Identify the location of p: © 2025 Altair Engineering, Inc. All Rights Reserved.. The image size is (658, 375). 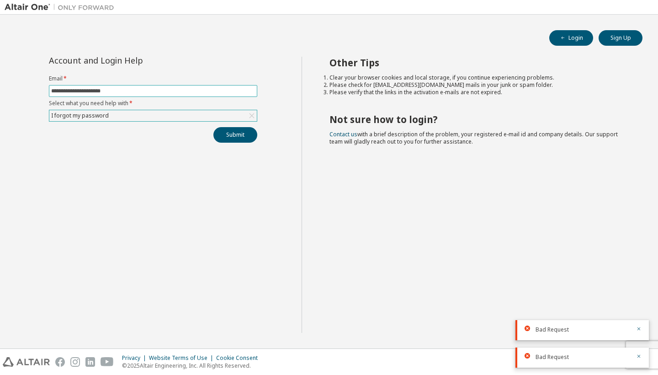
(192, 365).